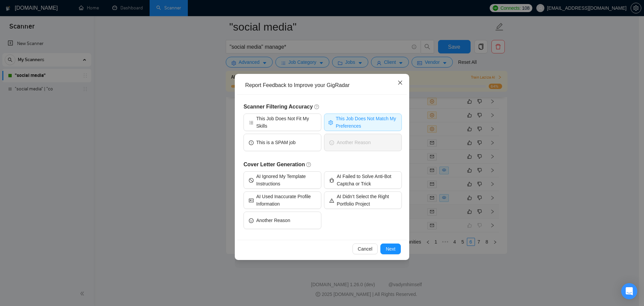  I want to click on span: This is a SPAM job, so click(276, 142).